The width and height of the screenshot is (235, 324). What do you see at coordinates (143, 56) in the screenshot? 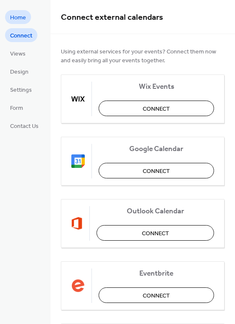
I see `span: Using external services for your events? Connect them now and easily bring all your events together.` at bounding box center [143, 56].